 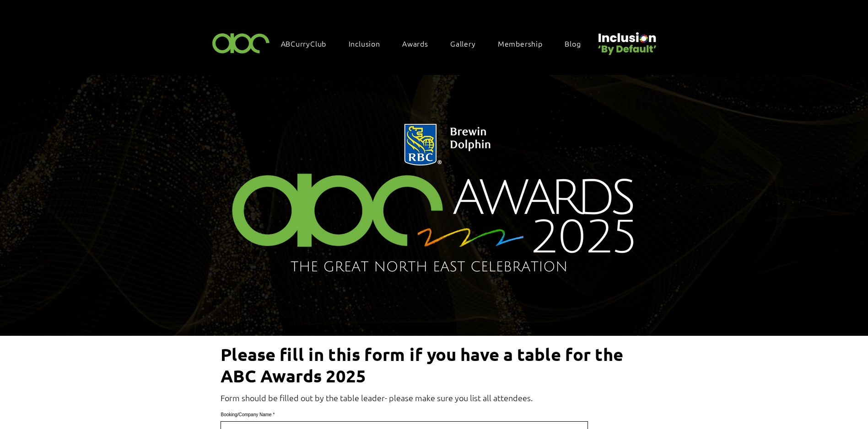 I want to click on span: Membership, so click(x=521, y=44).